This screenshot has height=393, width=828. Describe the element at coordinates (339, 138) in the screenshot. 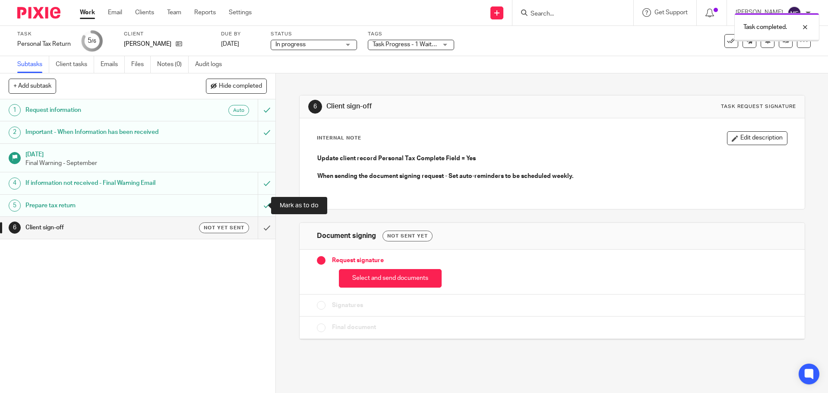

I see `p: Internal Note` at that location.